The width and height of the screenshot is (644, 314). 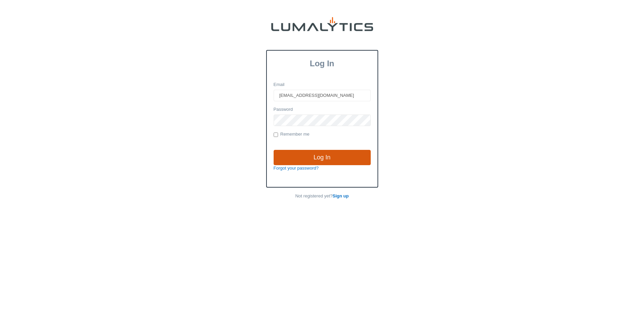 What do you see at coordinates (322, 24) in the screenshot?
I see `img: lumalytics-black-e9b537c871f77d9ce8d3a6940f85695cd68c596e3f819dc492052d1098752254.png` at bounding box center [322, 24].